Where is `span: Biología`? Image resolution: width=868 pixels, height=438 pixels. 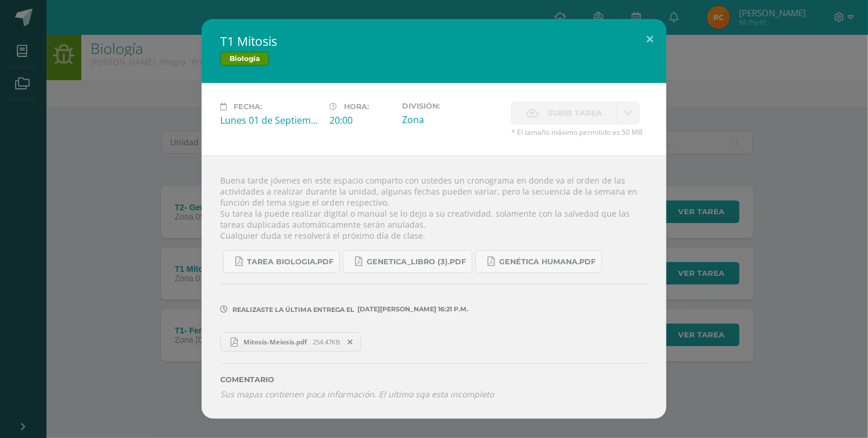
span: Biología is located at coordinates (244, 59).